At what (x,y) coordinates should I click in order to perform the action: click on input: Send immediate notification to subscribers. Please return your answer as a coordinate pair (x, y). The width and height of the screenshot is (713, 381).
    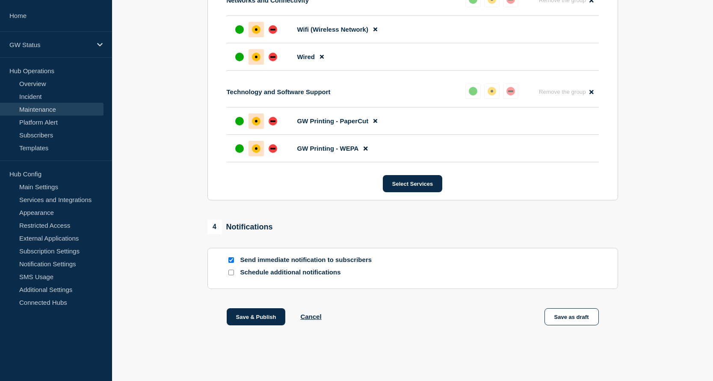
    Looking at the image, I should click on (231, 260).